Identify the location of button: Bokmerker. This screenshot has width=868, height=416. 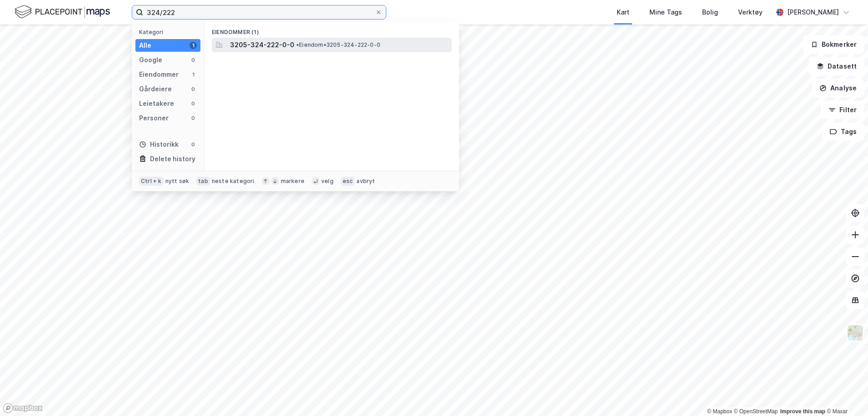
(834, 45).